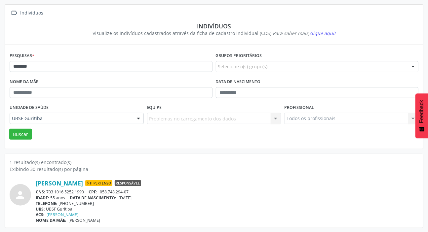  What do you see at coordinates (71, 119) in the screenshot?
I see `span: UBSF Guritiba` at bounding box center [71, 119].